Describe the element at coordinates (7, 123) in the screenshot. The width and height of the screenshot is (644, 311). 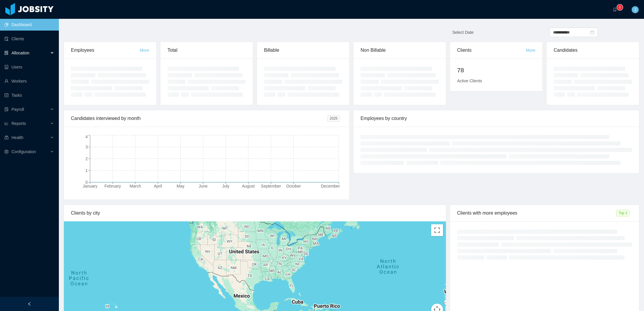
I see `i: icon: line-chart` at that location.